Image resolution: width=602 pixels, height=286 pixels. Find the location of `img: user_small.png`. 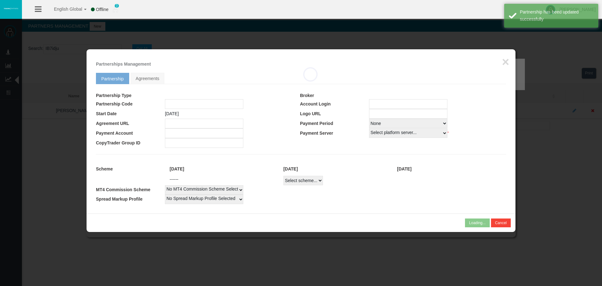

img: user_small.png is located at coordinates (115, 10).